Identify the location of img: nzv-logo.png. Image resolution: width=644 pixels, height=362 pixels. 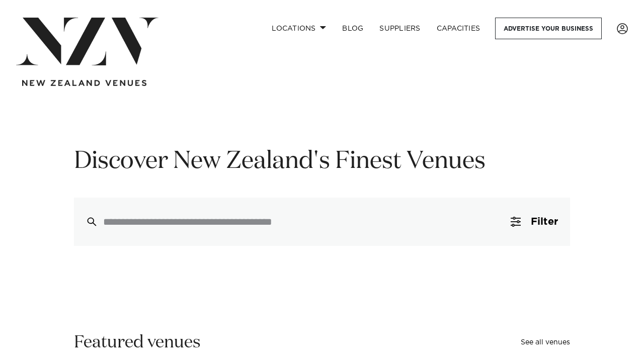
(87, 41).